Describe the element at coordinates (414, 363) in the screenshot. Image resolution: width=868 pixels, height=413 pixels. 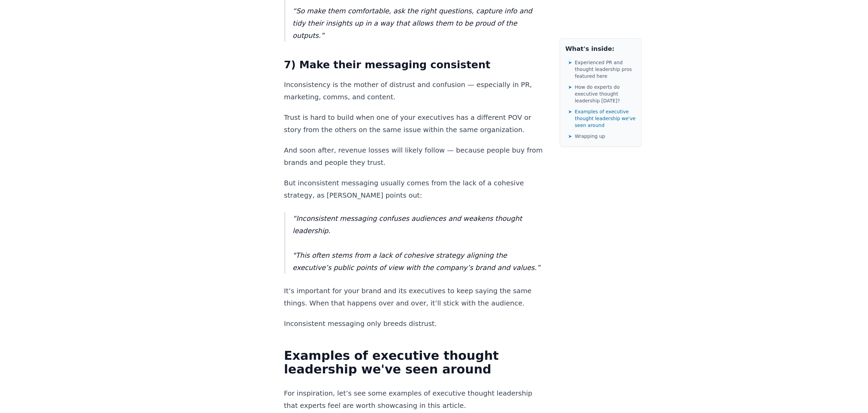
I see `h2: Examples of executive thought leadership we've seen around` at that location.